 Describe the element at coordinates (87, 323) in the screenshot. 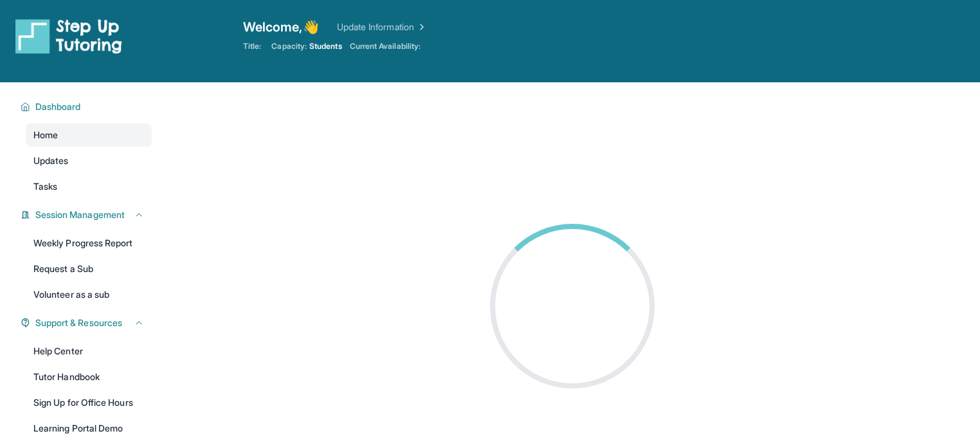

I see `button: Support & Resources` at that location.